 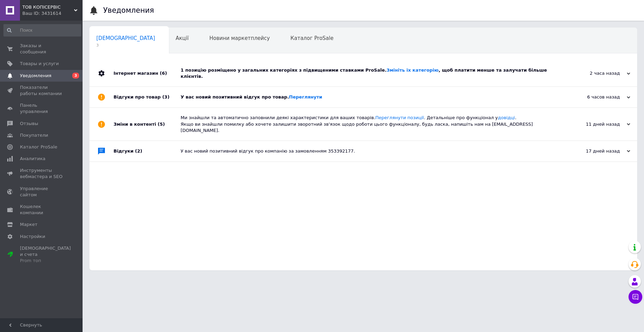 What do you see at coordinates (39, 64) in the screenshot?
I see `span: Товары и услуги` at bounding box center [39, 64].